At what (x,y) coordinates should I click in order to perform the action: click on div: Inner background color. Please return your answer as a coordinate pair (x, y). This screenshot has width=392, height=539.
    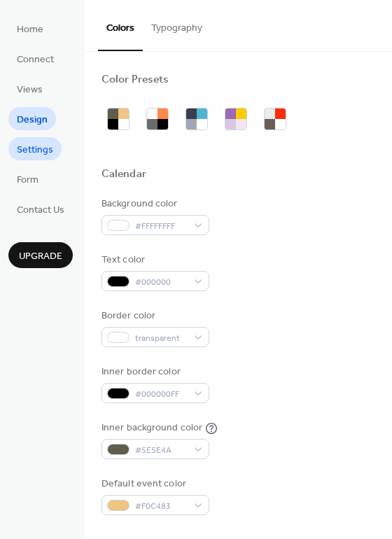
    Looking at the image, I should click on (152, 428).